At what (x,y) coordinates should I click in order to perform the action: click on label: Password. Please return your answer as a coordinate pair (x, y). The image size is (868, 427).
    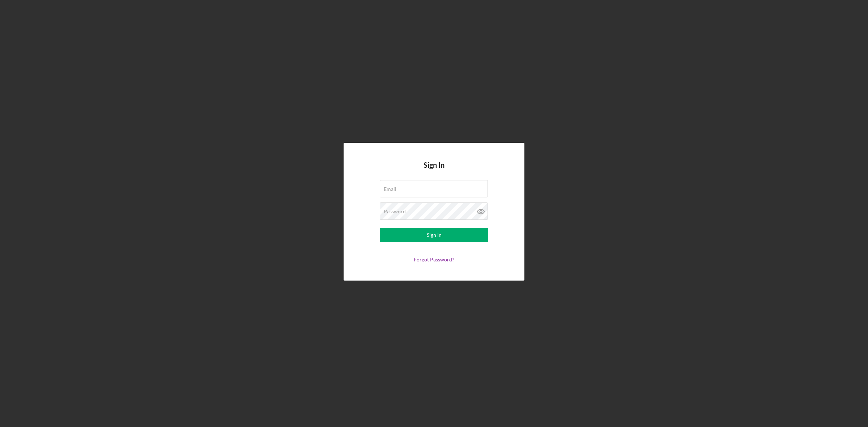
    Looking at the image, I should click on (394, 212).